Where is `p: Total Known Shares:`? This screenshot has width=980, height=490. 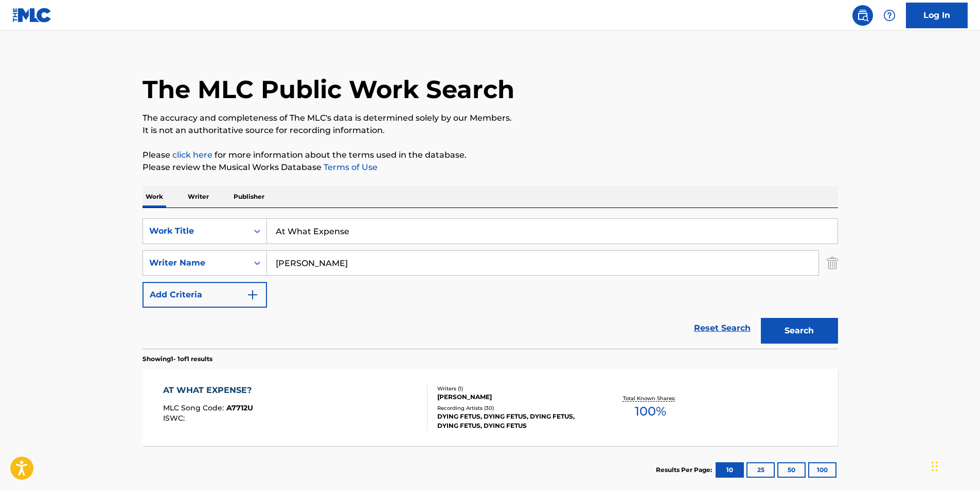
p: Total Known Shares: is located at coordinates (650, 399).